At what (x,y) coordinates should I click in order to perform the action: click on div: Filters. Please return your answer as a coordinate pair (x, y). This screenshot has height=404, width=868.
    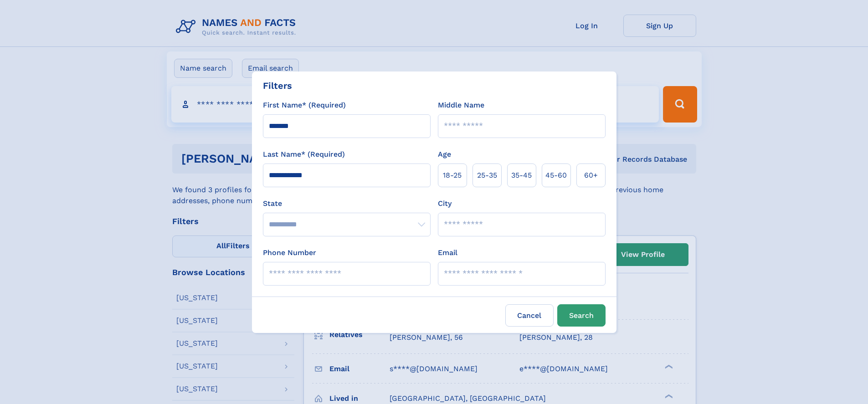
    Looking at the image, I should click on (277, 86).